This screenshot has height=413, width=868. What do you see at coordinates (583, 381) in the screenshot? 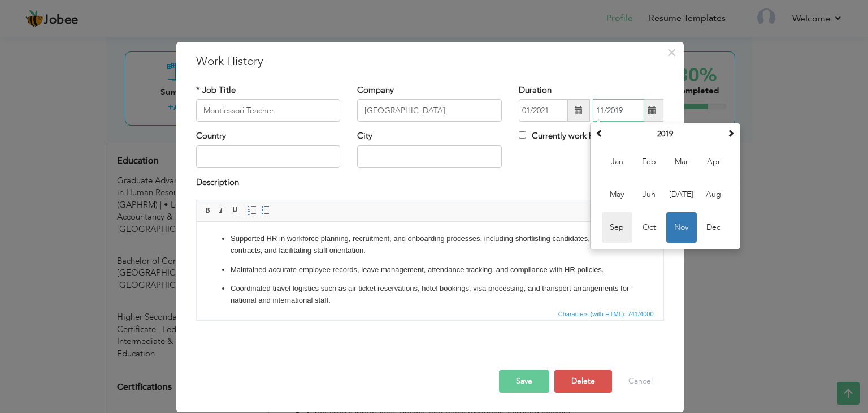
I see `button: Delete` at bounding box center [583, 381].